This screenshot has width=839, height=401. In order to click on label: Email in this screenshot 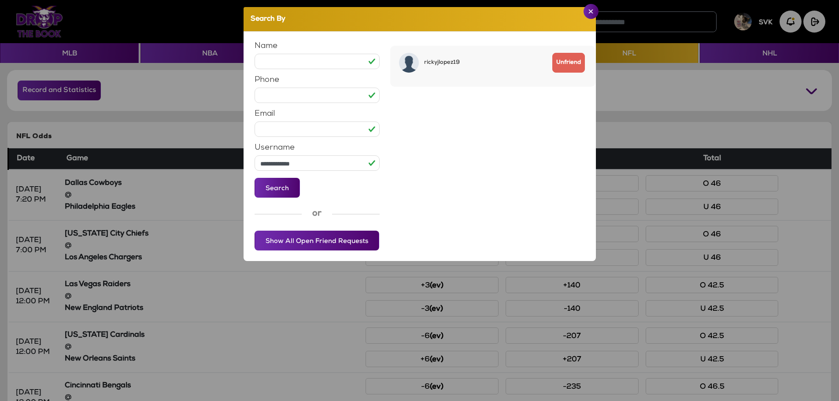, I will do `click(265, 114)`.